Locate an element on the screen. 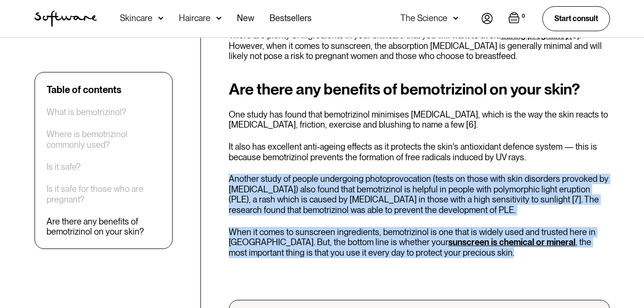 The height and width of the screenshot is (308, 644). p: There are plenty of ingredients in your skincare that you will want to avoid [5]. However, when i... is located at coordinates (419, 46).